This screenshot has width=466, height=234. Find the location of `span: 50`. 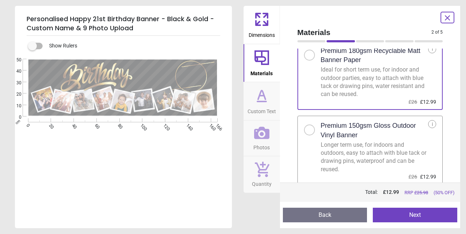

span: 50 is located at coordinates (15, 60).